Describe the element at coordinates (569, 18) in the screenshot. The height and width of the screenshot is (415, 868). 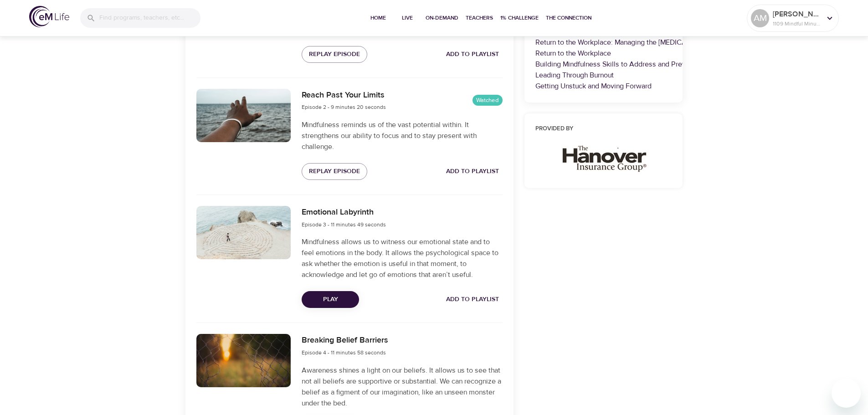
I see `span: The Connection` at that location.